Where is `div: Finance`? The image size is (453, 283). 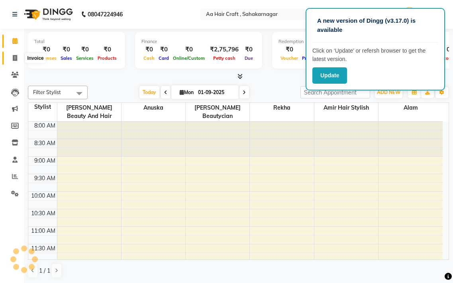 div: Finance is located at coordinates (198, 41).